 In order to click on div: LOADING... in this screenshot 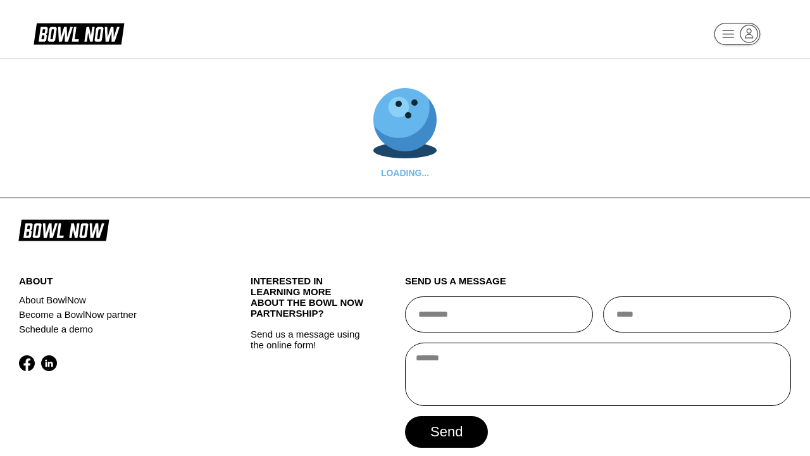, I will do `click(405, 173)`.